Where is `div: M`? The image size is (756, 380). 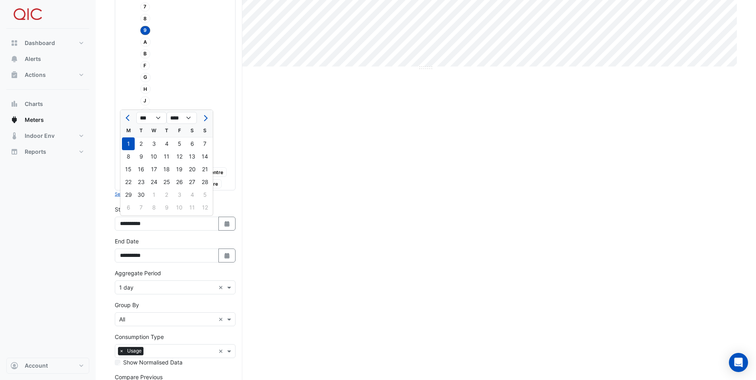 div: M is located at coordinates (128, 131).